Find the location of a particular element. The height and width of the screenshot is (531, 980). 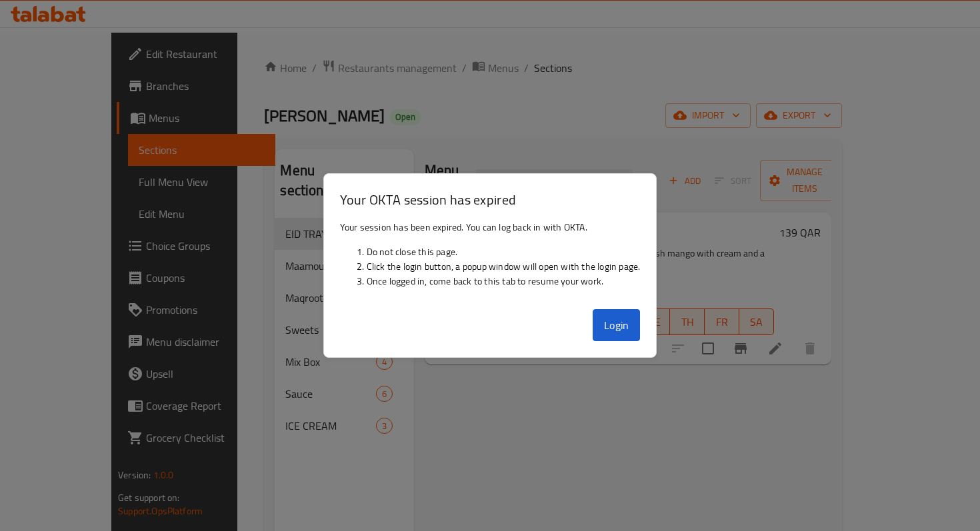

button: Login is located at coordinates (617, 325).